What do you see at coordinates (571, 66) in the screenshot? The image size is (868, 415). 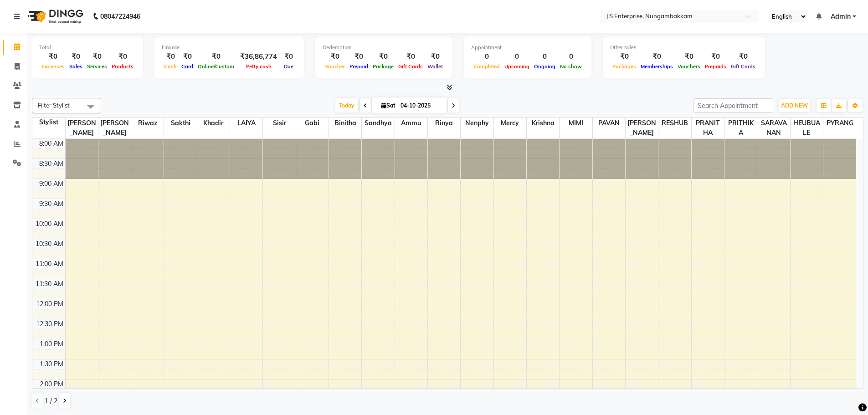 I see `span: No show` at bounding box center [571, 66].